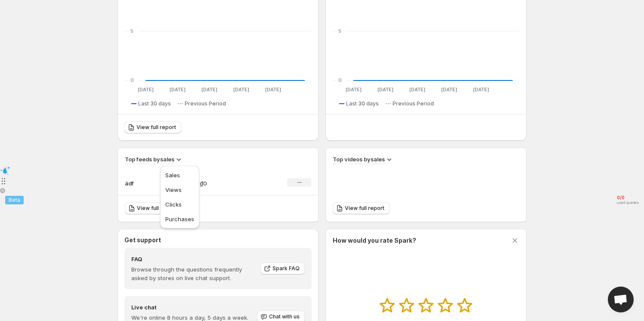  I want to click on p: Browse through the questions frequently asked by stores on live chat support., so click(193, 273).